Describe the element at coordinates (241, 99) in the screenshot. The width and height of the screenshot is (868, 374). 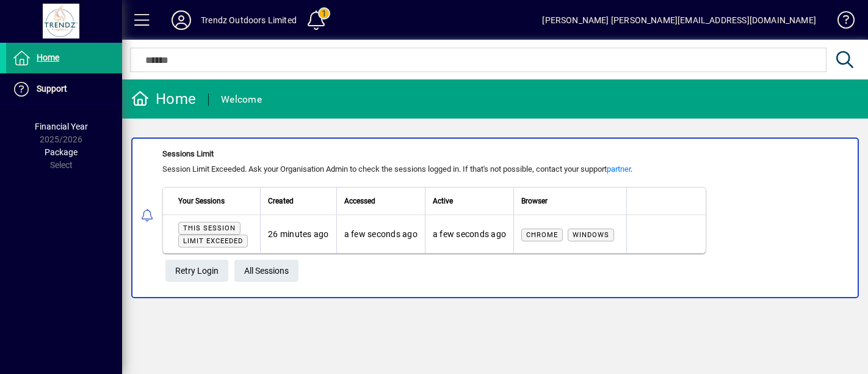
I see `div: Welcome` at that location.